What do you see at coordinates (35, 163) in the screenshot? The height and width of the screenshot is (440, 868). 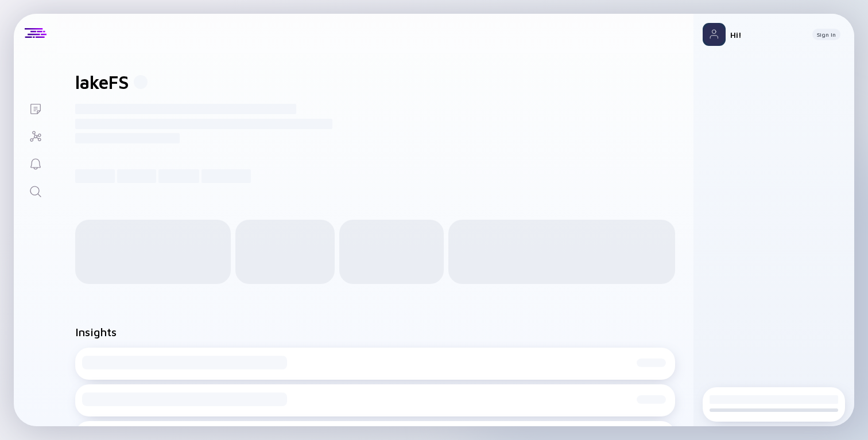 I see `a: Reminders` at bounding box center [35, 163].